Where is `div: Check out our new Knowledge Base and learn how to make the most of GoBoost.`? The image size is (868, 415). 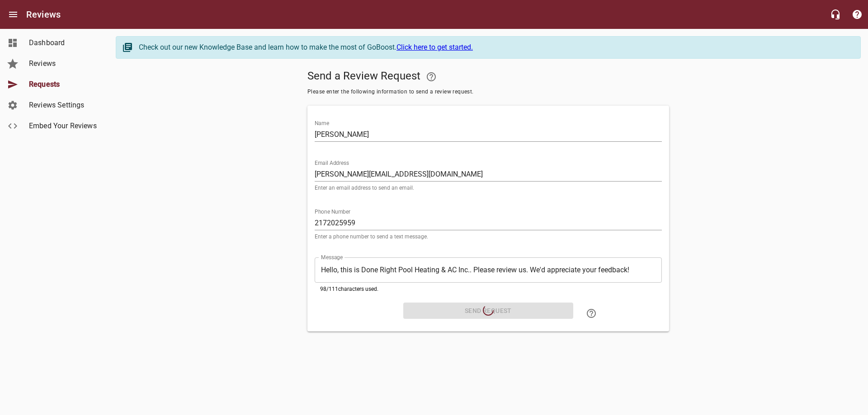
div: Check out our new Knowledge Base and learn how to make the most of GoBoost. is located at coordinates (495, 47).